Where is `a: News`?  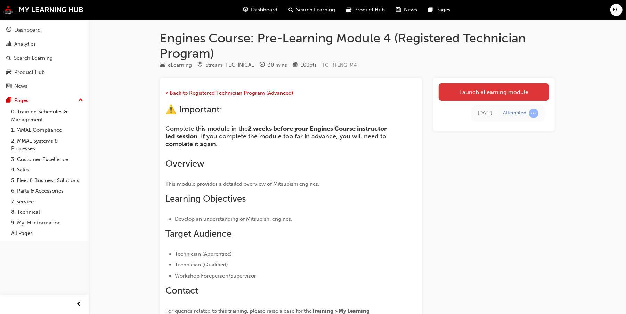
a: News is located at coordinates (44, 86).